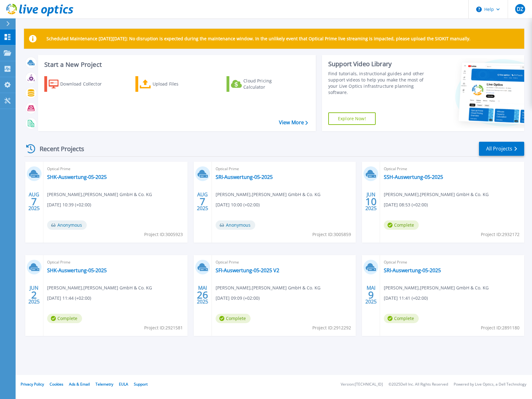 This screenshot has height=399, width=532. What do you see at coordinates (177, 84) in the screenshot?
I see `div: Upload Files` at bounding box center [177, 84].